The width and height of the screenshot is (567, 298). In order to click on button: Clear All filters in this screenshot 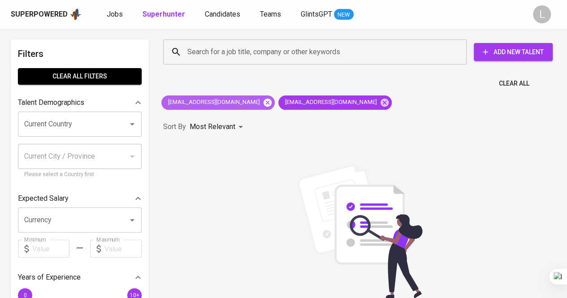, I will do `click(80, 76)`.